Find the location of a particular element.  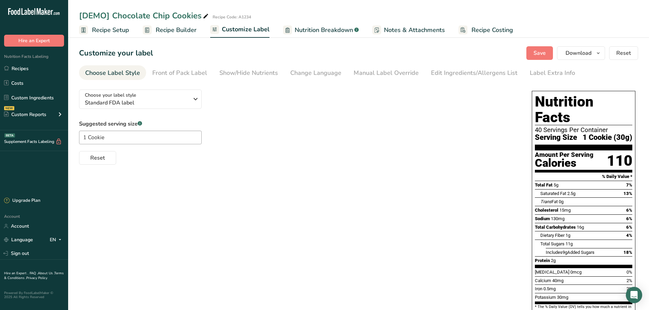

label: Suggested serving size is located at coordinates (140, 124).